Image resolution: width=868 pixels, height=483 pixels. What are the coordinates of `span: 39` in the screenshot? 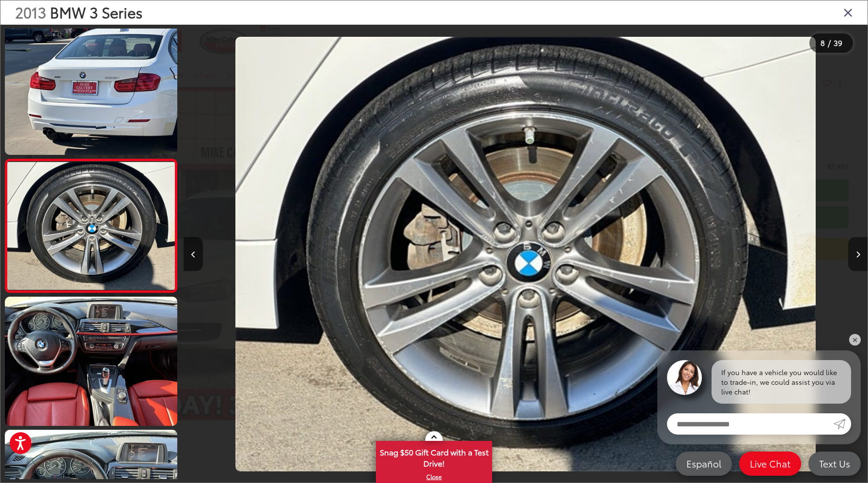 It's located at (838, 43).